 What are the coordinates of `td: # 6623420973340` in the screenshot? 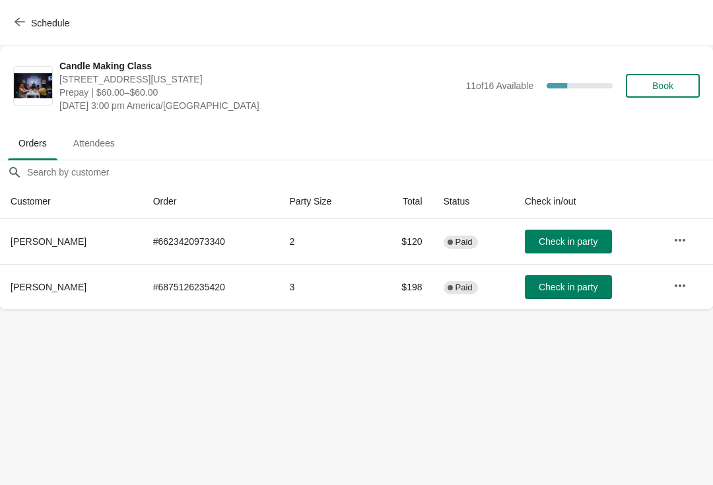 It's located at (211, 242).